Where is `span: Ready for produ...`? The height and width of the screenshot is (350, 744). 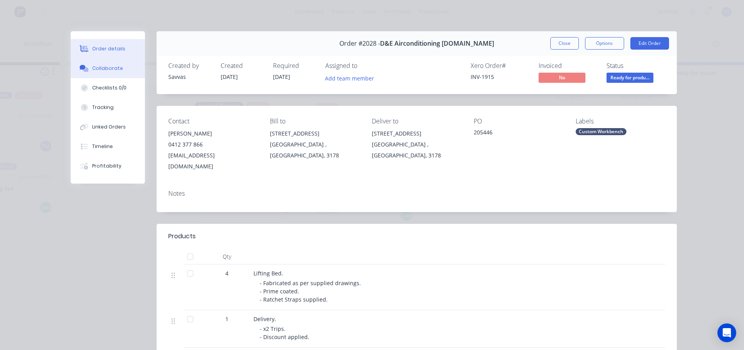
span: Ready for produ... is located at coordinates (630, 77).